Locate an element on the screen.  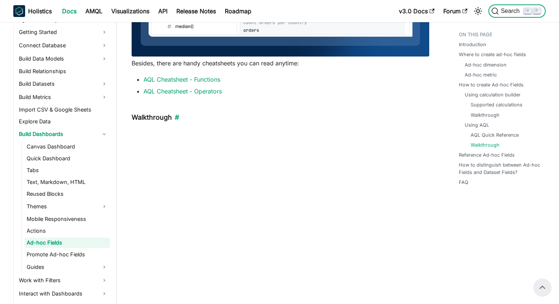
img: Holistics is located at coordinates (19, 11).